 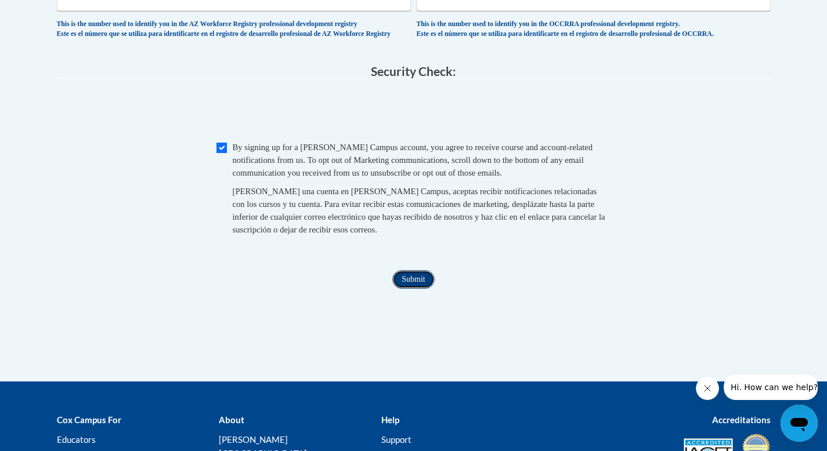 What do you see at coordinates (89, 420) in the screenshot?
I see `b: Cox Campus For` at bounding box center [89, 420].